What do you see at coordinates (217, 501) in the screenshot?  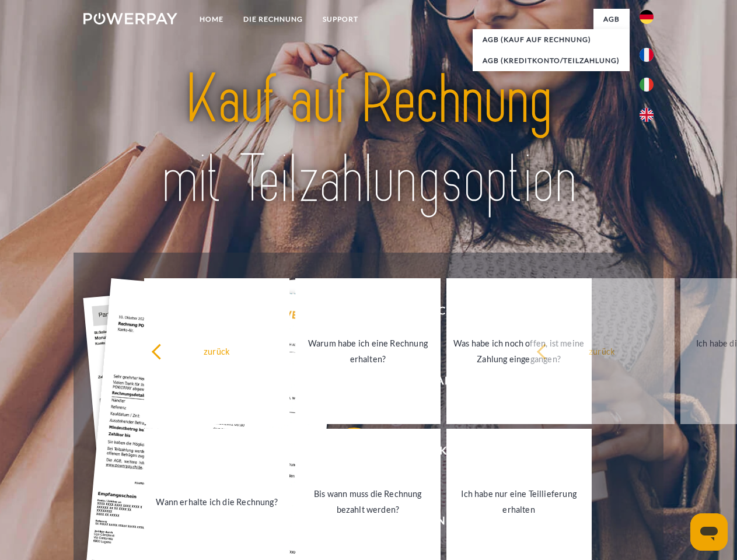 I see `div: Wann erhalte ich die Rechnung?` at bounding box center [217, 501].